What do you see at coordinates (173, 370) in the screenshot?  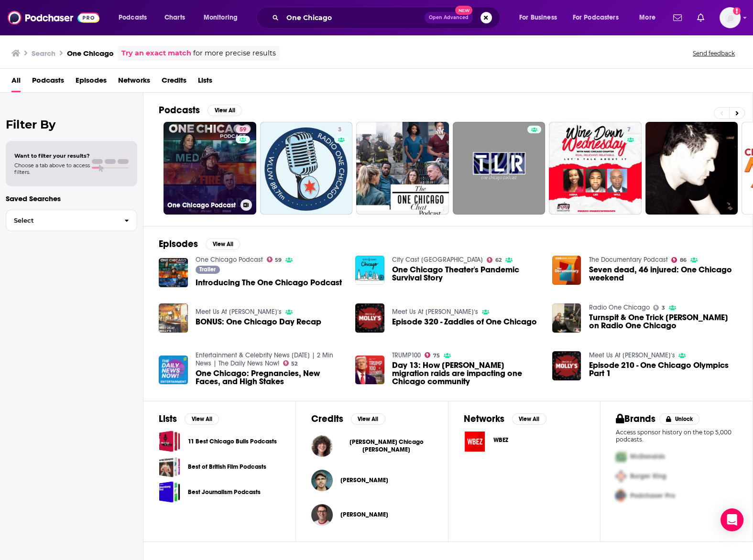 I see `img: One Chicago: Pregnancies, New Faces, and High Stakes` at bounding box center [173, 370].